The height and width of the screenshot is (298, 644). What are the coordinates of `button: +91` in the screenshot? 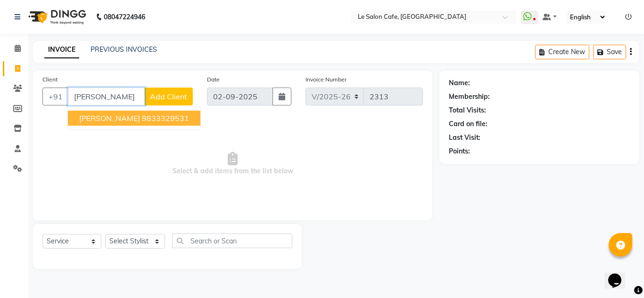 It's located at (56, 96).